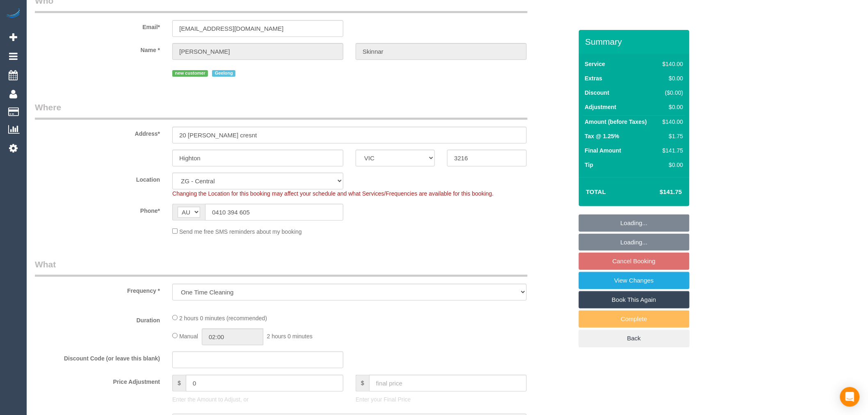 This screenshot has height=415, width=868. Describe the element at coordinates (258, 399) in the screenshot. I see `p: Enter the Amount to Adjust, or` at that location.